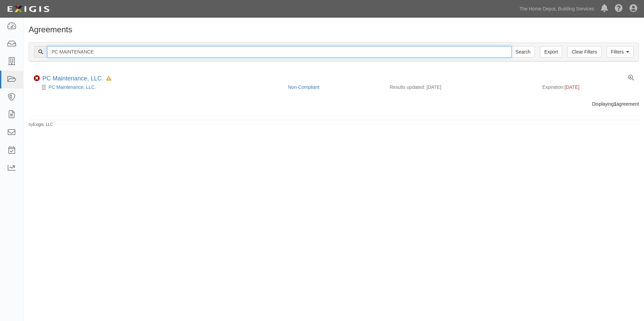 The width and height of the screenshot is (644, 321). Describe the element at coordinates (551, 52) in the screenshot. I see `a: Export` at that location.